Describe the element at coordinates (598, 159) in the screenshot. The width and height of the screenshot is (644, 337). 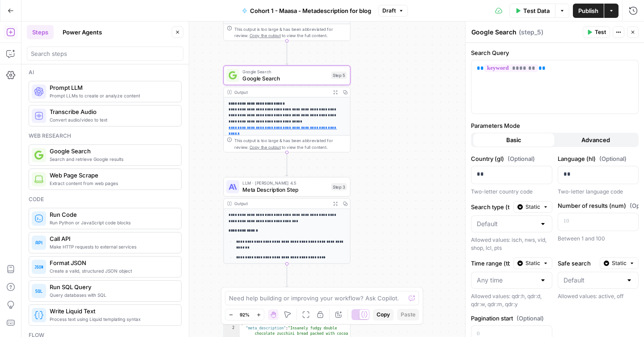
I see `label: Language (hl)` at that location.